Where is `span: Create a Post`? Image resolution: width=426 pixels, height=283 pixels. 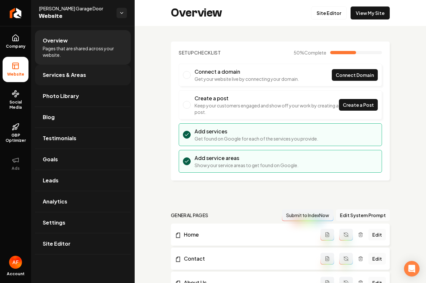
span: Create a Post is located at coordinates (359, 105).